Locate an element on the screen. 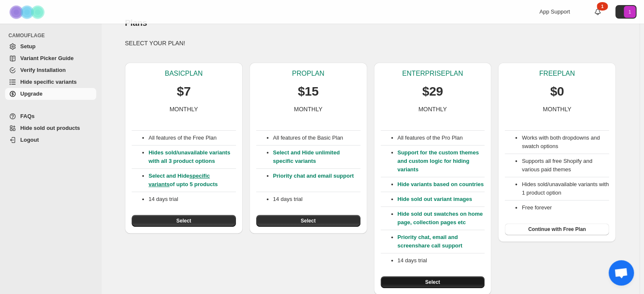 The width and height of the screenshot is (644, 294). a: Logout is located at coordinates (51, 140).